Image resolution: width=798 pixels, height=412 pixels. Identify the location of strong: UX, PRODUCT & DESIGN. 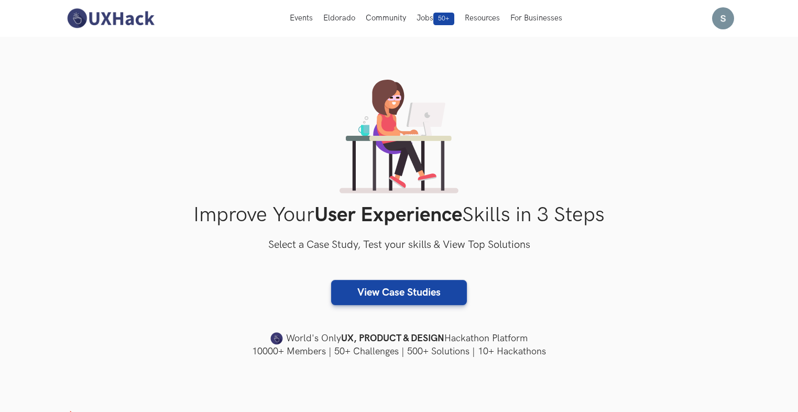
(392, 338).